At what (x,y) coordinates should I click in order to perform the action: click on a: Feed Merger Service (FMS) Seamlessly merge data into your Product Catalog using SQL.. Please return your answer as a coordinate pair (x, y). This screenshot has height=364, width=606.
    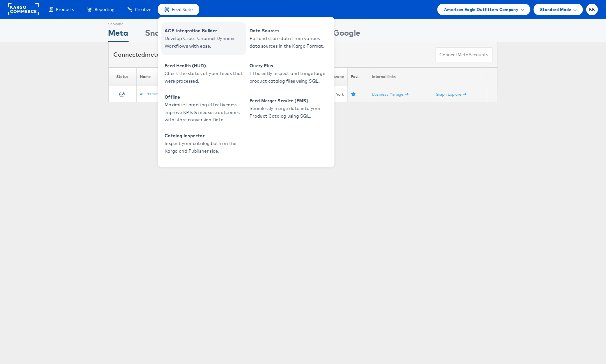
    Looking at the image, I should click on (289, 108).